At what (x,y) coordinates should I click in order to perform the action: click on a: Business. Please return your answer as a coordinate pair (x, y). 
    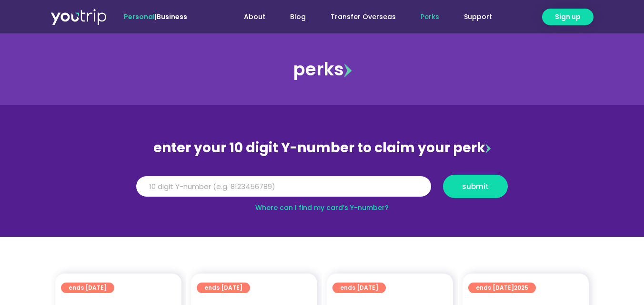
    Looking at the image, I should click on (172, 17).